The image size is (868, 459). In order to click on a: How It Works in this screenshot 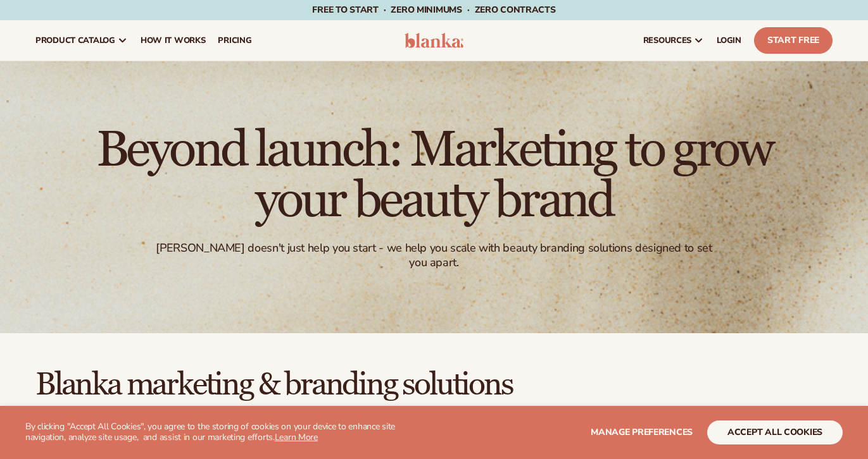, I will do `click(173, 40)`.